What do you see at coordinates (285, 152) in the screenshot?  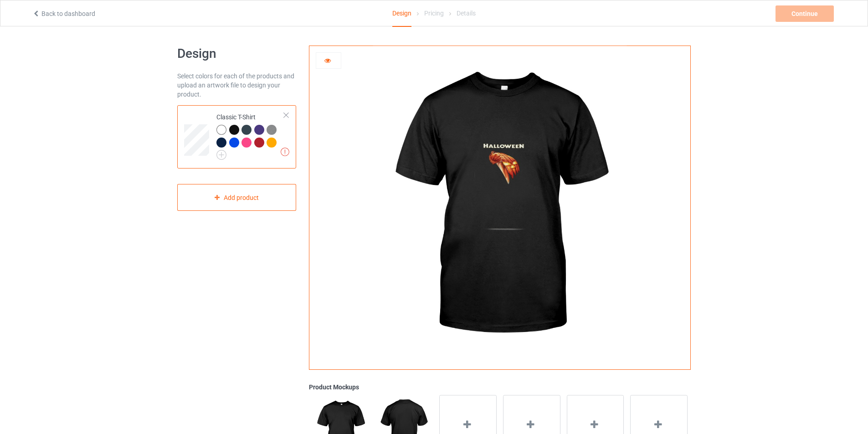 I see `img: exclamation icon` at bounding box center [285, 152].